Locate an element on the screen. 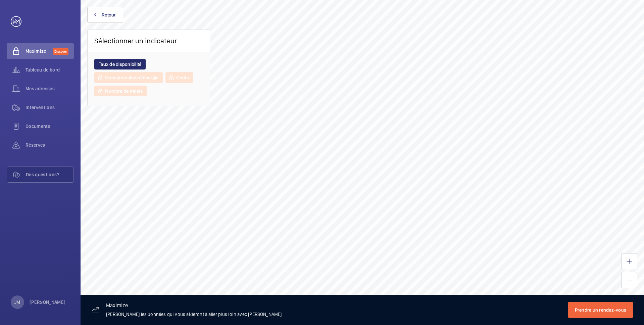  span: Maximize is located at coordinates (39, 51).